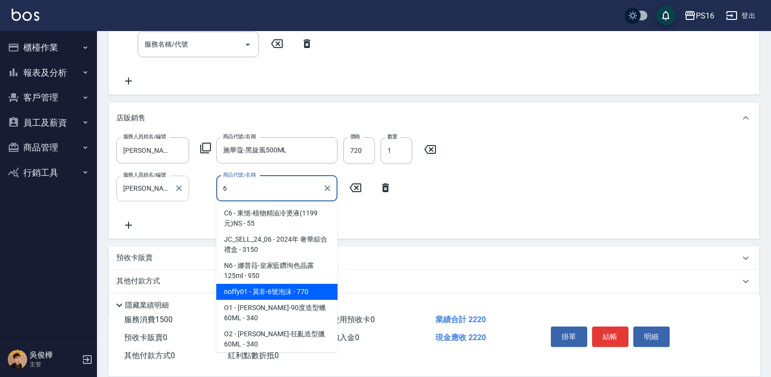 Image resolution: width=771 pixels, height=377 pixels. I want to click on span: 紅利點數折抵 0, so click(253, 355).